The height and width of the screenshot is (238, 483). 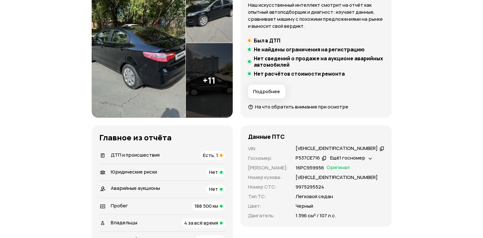 I want to click on span: Пробег, so click(x=119, y=205).